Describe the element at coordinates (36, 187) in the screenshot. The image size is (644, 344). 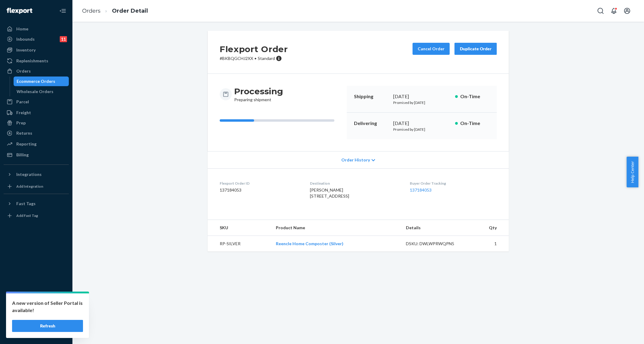
I see `a: Add Integration` at that location.